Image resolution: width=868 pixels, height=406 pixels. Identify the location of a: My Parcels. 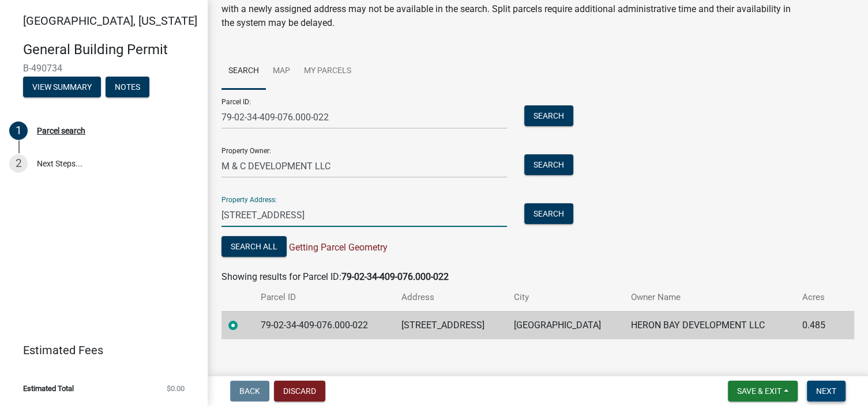
(328, 72).